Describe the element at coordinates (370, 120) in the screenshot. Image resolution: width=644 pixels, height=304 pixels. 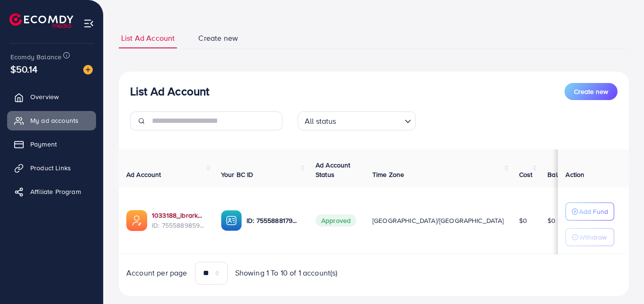
I see `input: Search for option` at that location.